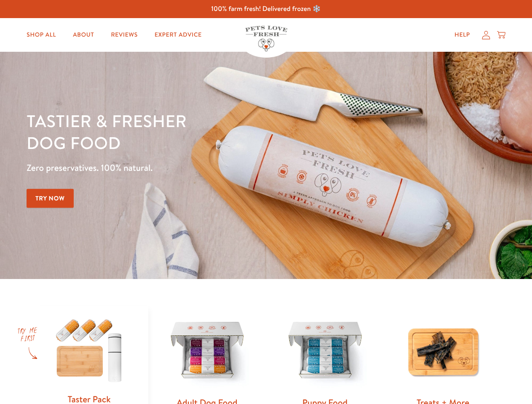  I want to click on img: Pets Love Fresh, so click(266, 38).